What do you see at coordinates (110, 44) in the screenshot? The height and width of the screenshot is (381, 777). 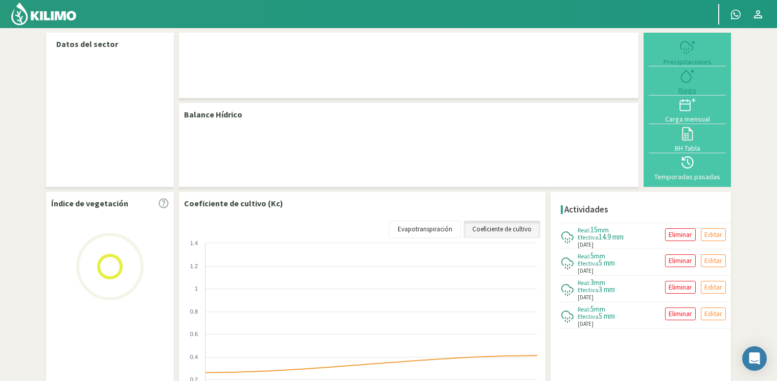 I see `p: Datos del sector` at bounding box center [110, 44].